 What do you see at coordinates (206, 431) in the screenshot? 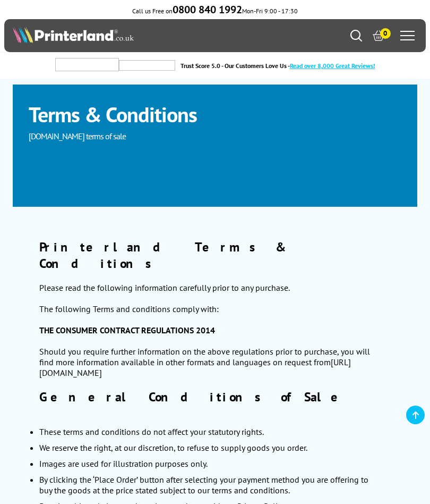
I see `li: These terms and conditions do not affect your statutory rights.` at bounding box center [206, 431].